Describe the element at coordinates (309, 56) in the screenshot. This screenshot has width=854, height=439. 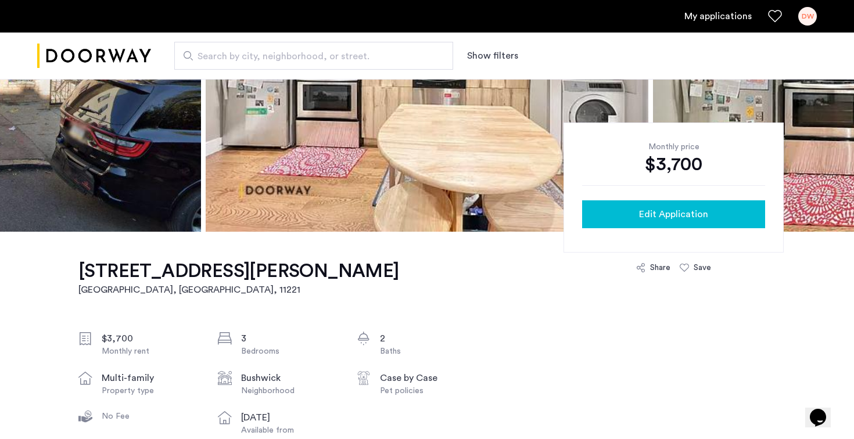
I see `span: Search by city, neighborhood, or street.` at that location.